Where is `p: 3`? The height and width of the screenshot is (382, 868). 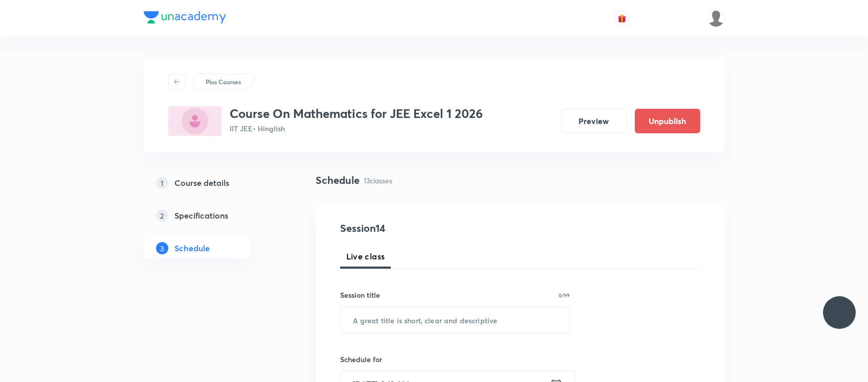
p: 3 is located at coordinates (162, 249).